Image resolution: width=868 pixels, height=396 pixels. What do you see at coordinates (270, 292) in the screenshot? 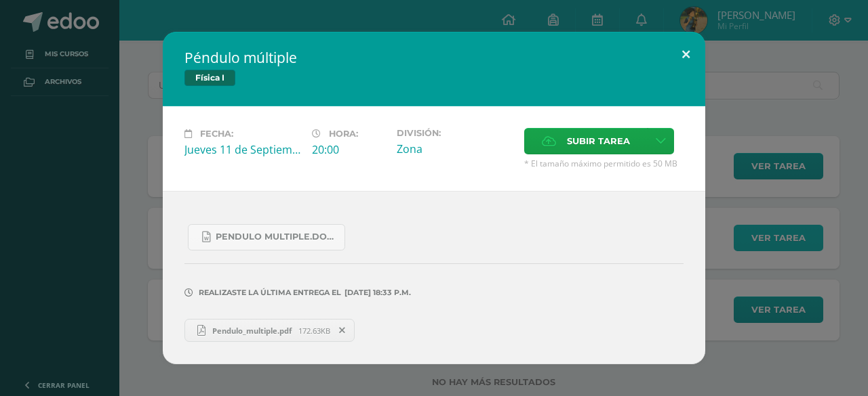
I see `span: Realizaste la última entrega el` at bounding box center [270, 292].